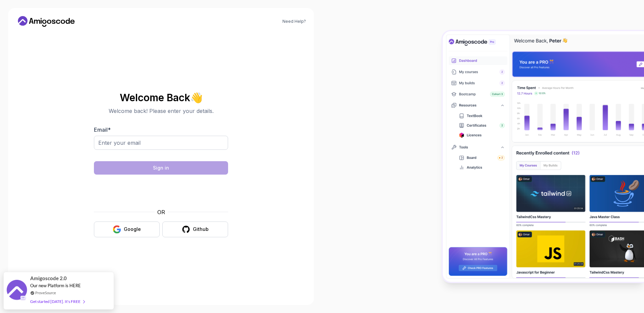  I want to click on input: Enter your email, so click(161, 143).